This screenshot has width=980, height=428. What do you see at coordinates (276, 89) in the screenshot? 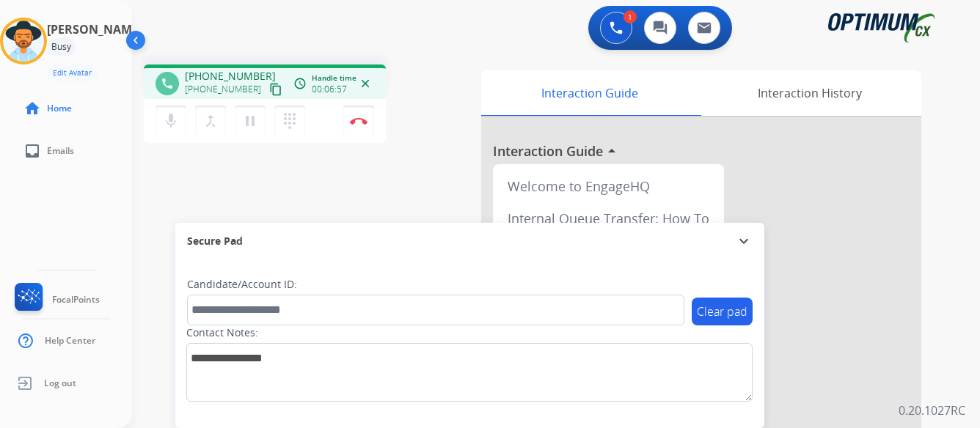
I see `mat-icon: content_copy` at bounding box center [276, 89].